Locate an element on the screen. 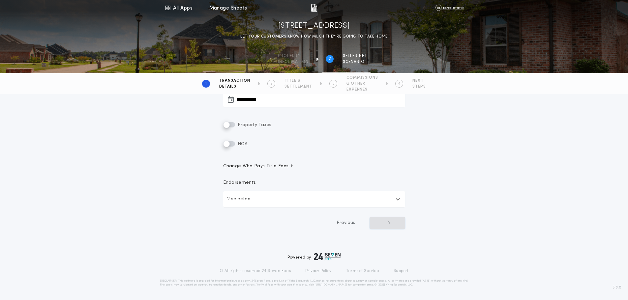 Image resolution: width=628 pixels, height=300 pixels. img: img is located at coordinates (314, 8).